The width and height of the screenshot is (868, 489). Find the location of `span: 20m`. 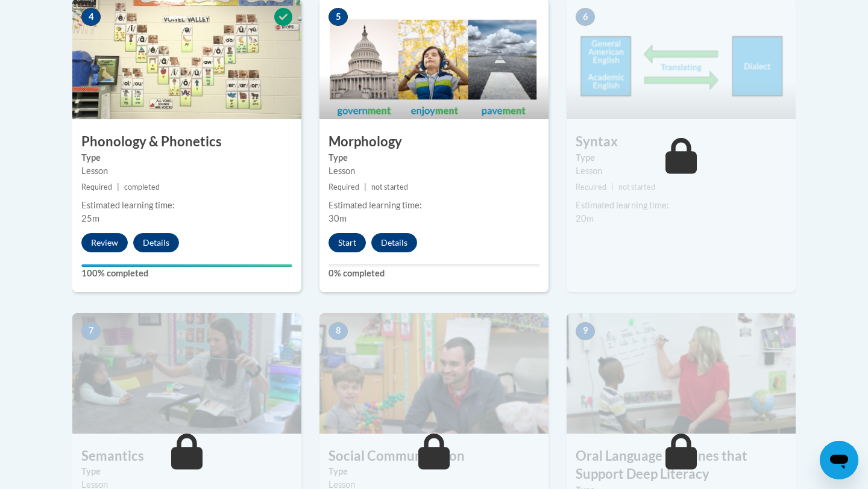

span: 20m is located at coordinates (585, 219).